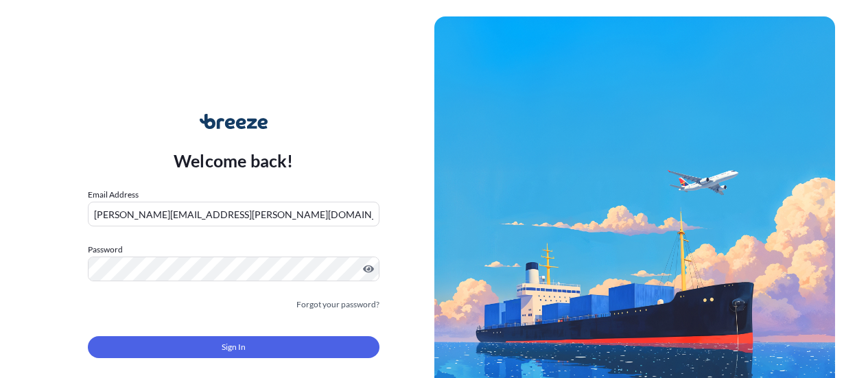  I want to click on a: Forgot your password?, so click(337, 305).